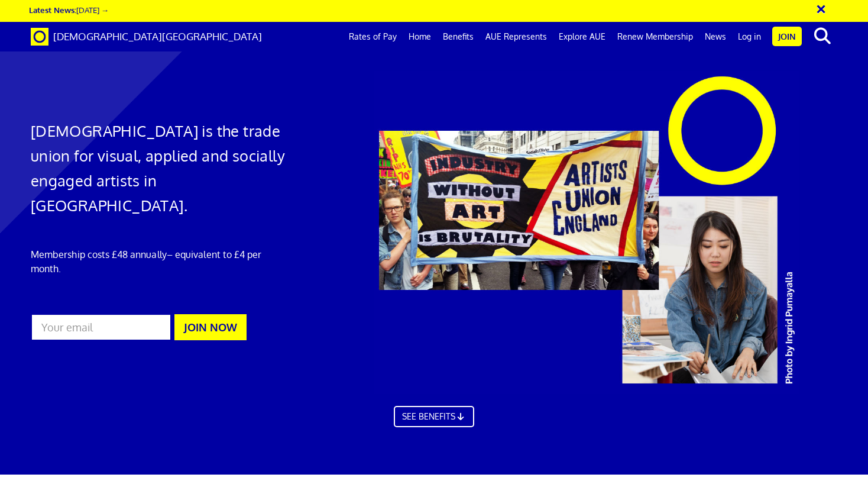 The height and width of the screenshot is (487, 868). Describe the element at coordinates (822, 36) in the screenshot. I see `button: search` at that location.